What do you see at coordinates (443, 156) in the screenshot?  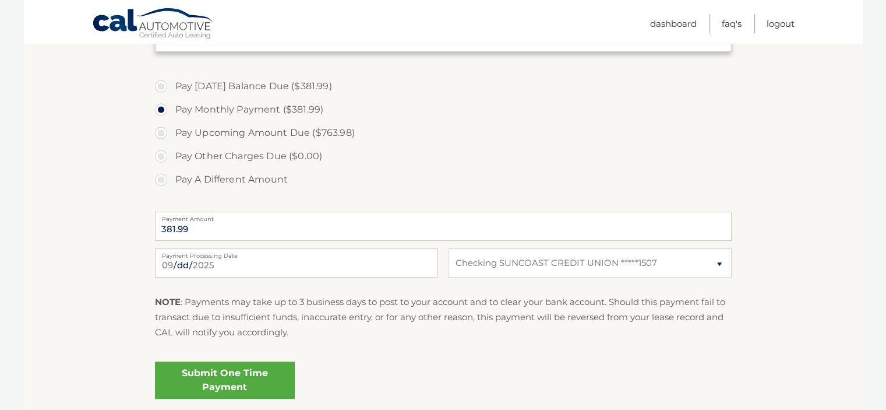 I see `label: Pay Other Charges Due ($0.00)` at bounding box center [443, 156].